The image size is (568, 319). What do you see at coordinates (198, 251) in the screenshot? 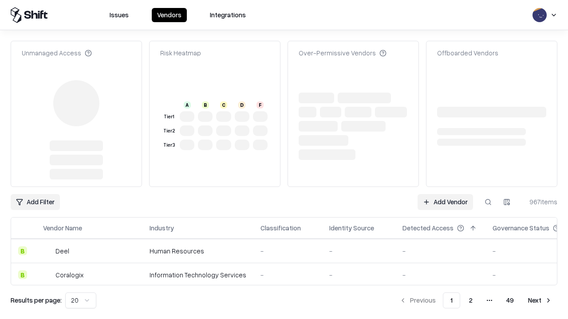
I see `div: Human Resources` at bounding box center [198, 251].